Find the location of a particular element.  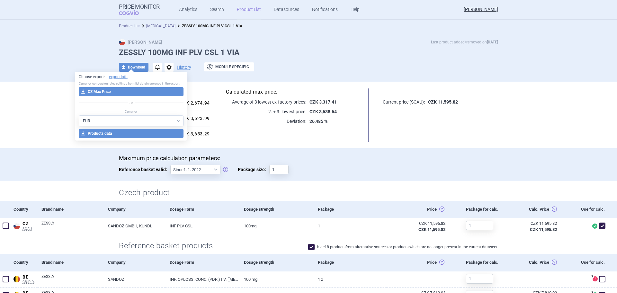

input: Package size: is located at coordinates (279, 169).